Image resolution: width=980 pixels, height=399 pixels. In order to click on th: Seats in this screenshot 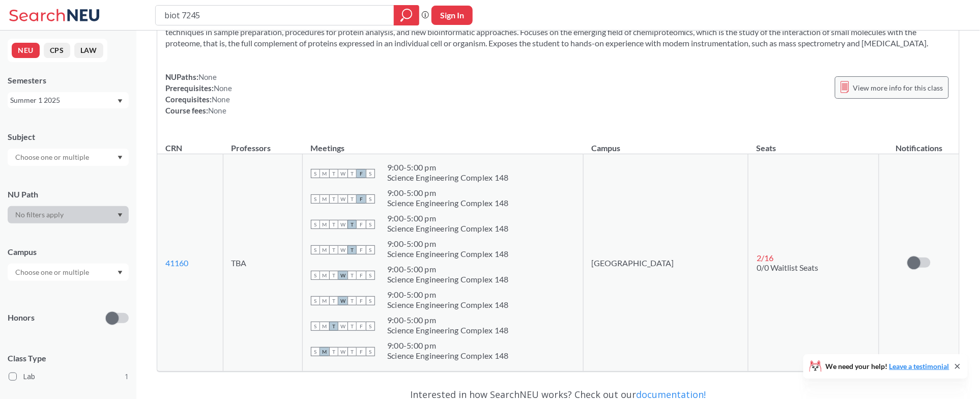, I will do `click(814, 143)`.